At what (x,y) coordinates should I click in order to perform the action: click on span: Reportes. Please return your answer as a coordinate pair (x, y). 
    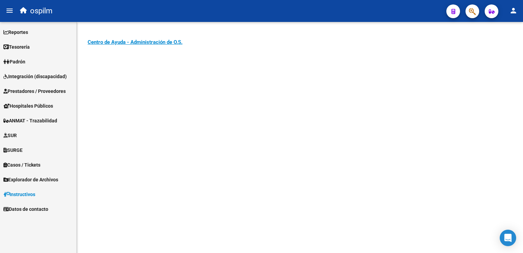
    Looking at the image, I should click on (16, 32).